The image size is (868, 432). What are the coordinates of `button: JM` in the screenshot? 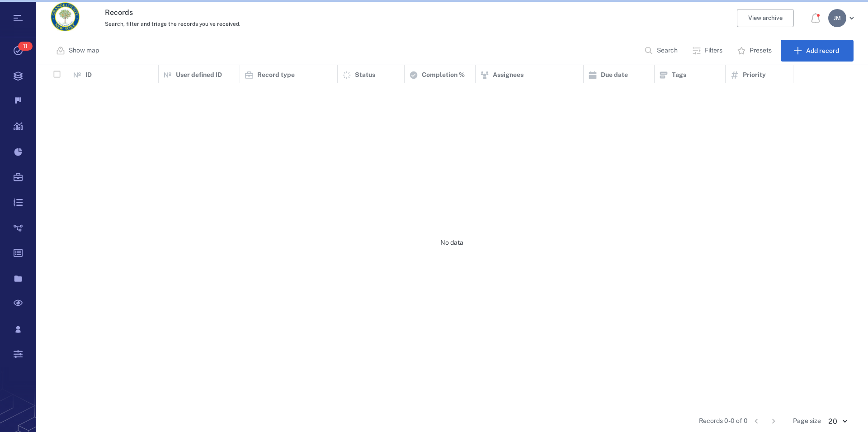 It's located at (842, 18).